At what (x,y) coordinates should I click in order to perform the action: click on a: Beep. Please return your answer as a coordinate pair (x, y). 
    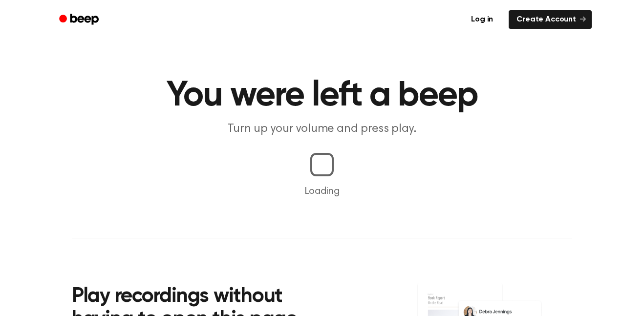
    Looking at the image, I should click on (80, 20).